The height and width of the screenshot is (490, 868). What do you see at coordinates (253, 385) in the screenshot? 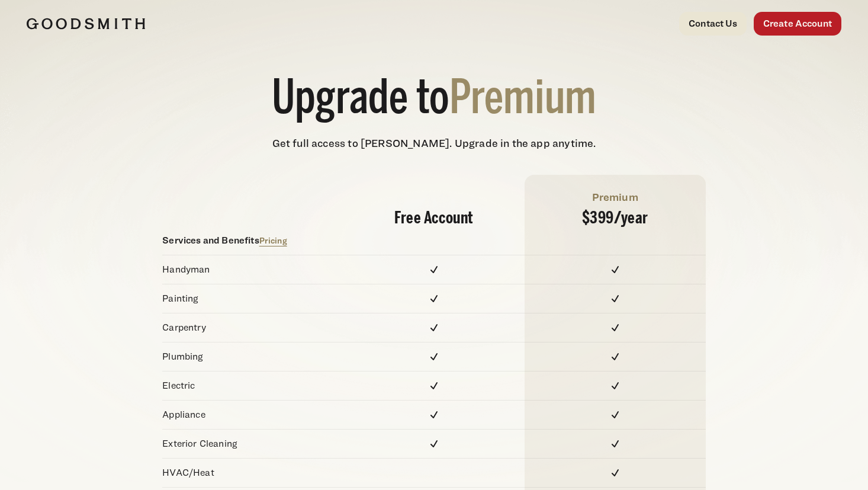
I see `p: Electric` at bounding box center [253, 385].